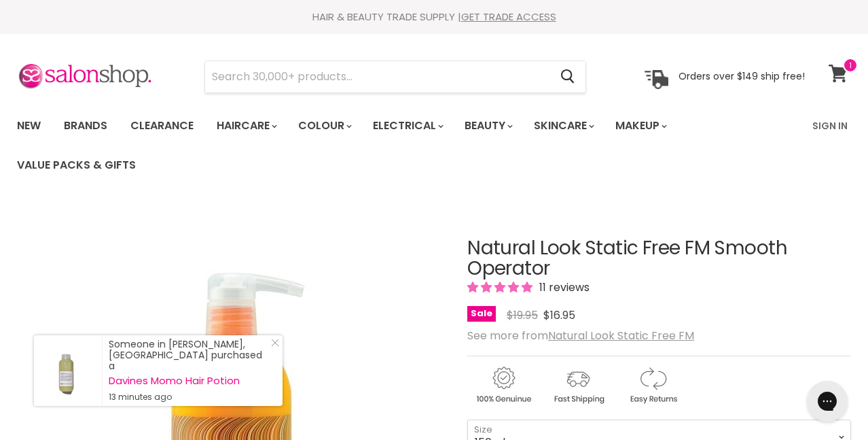 The image size is (868, 440). I want to click on button: Open gorgias live chat, so click(27, 25).